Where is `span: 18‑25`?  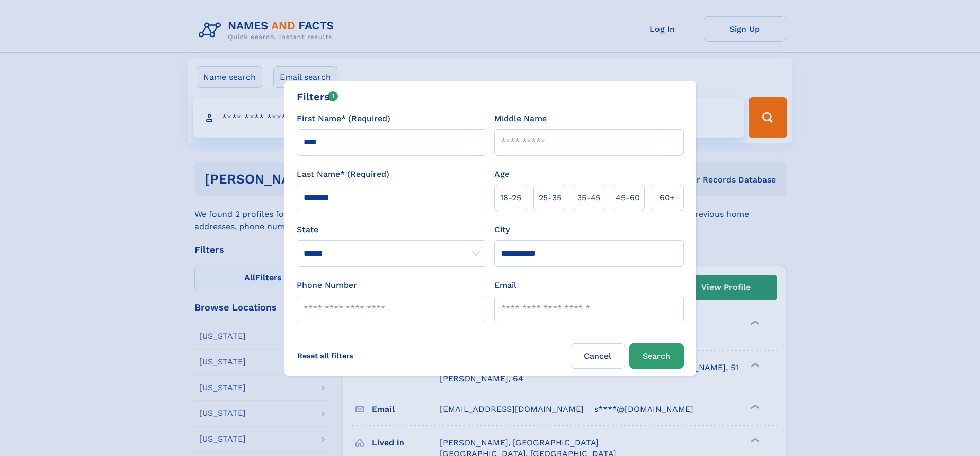 span: 18‑25 is located at coordinates (510, 198).